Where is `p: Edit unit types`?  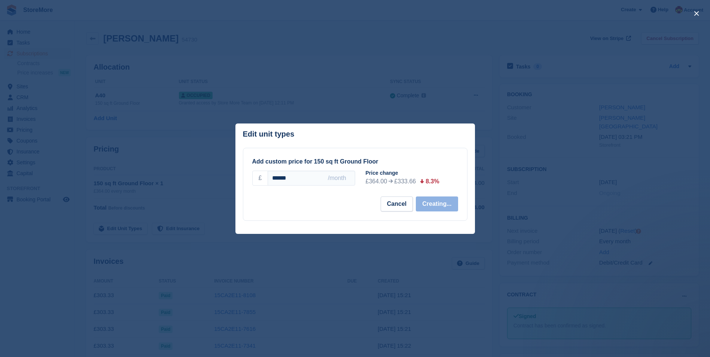 p: Edit unit types is located at coordinates (269, 134).